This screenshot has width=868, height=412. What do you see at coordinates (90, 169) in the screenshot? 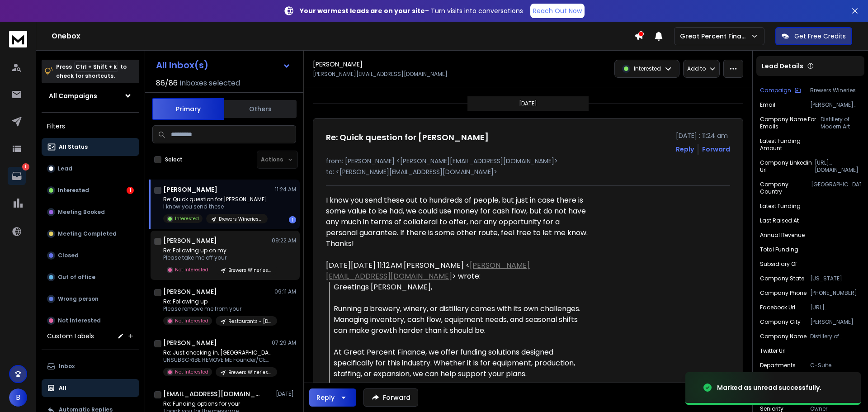
I see `button: Lead` at bounding box center [90, 169].